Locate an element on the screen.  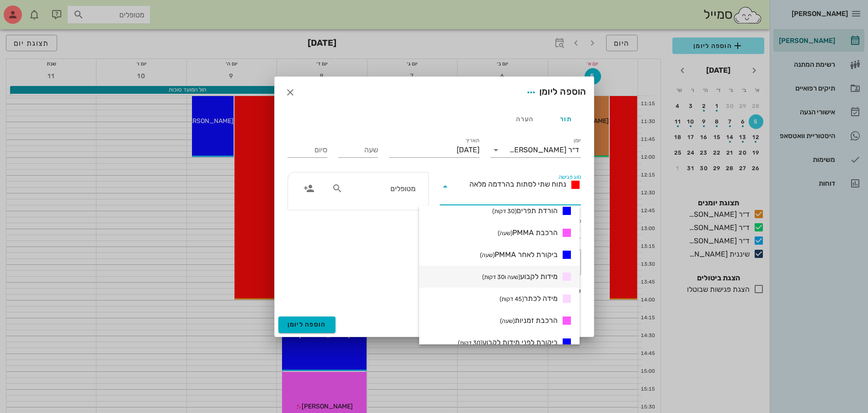
div: תור is located at coordinates (566, 119).